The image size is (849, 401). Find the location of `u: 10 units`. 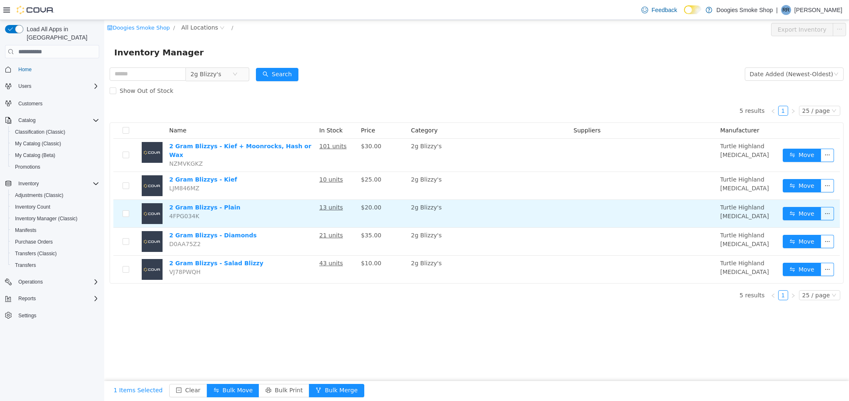

u: 10 units is located at coordinates (227, 160).